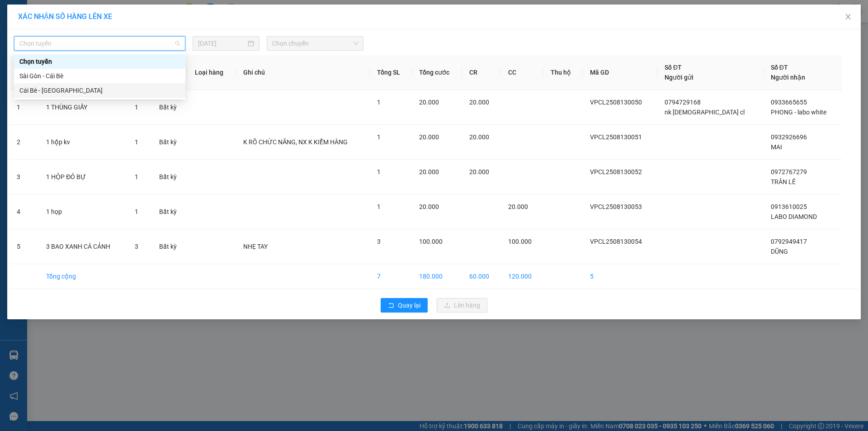 The width and height of the screenshot is (868, 431). What do you see at coordinates (616, 207) in the screenshot?
I see `span: VPCL2508130053` at bounding box center [616, 207].